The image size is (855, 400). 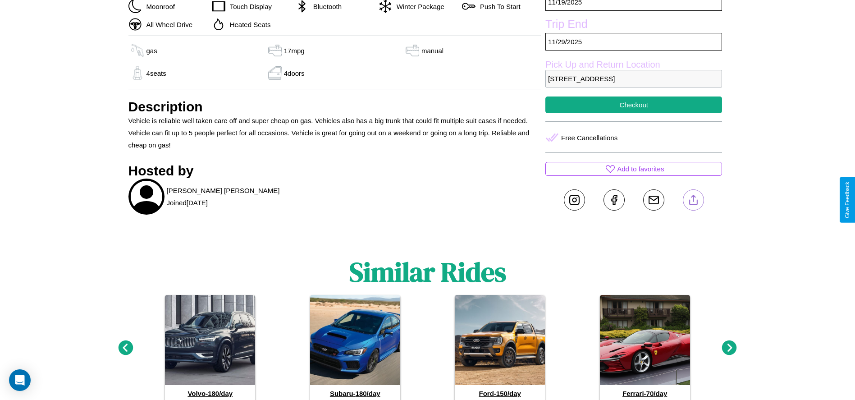 I want to click on p: 17 mpg, so click(x=294, y=50).